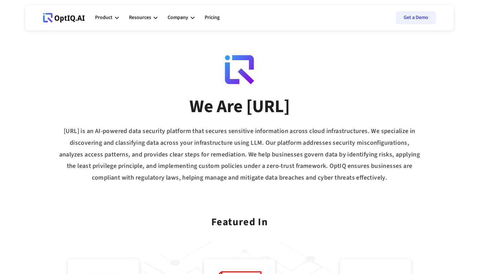 The width and height of the screenshot is (479, 274). Describe the element at coordinates (239, 219) in the screenshot. I see `div: Featured In` at that location.